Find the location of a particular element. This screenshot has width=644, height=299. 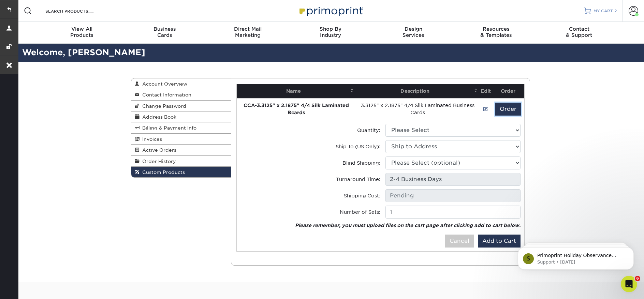

span: Account Overview is located at coordinates (163, 84).